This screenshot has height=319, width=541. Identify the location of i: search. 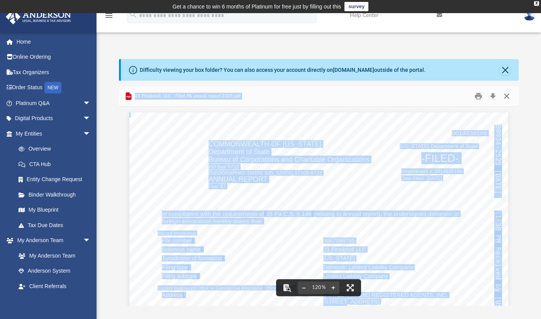
(133, 15).